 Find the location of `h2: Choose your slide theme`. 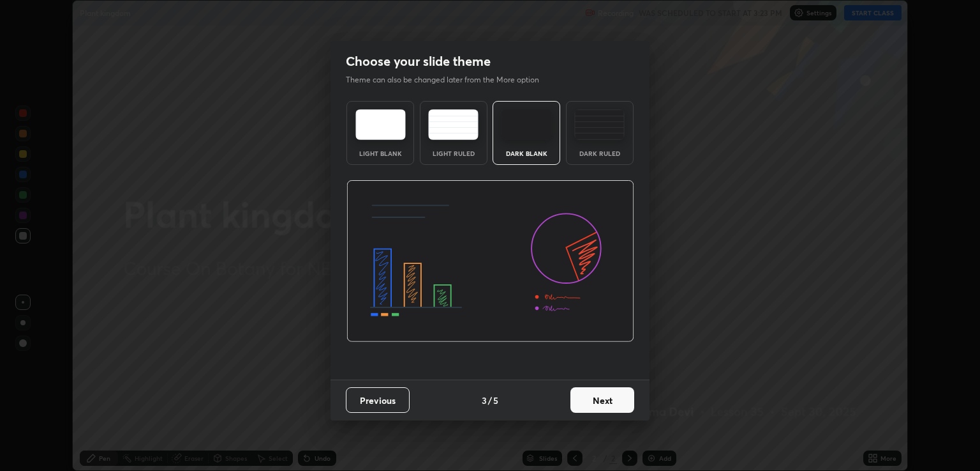

h2: Choose your slide theme is located at coordinates (418, 61).